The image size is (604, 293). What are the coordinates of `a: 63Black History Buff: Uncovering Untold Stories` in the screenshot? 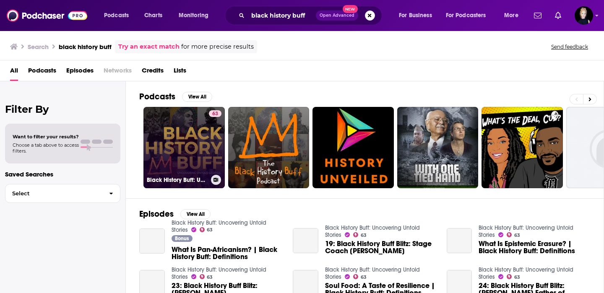 It's located at (184, 148).